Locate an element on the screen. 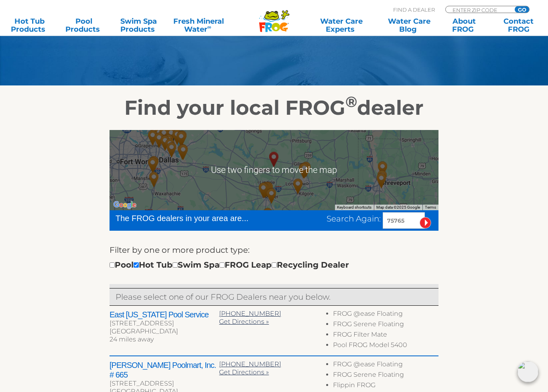  a: AboutFROG is located at coordinates (464, 25).